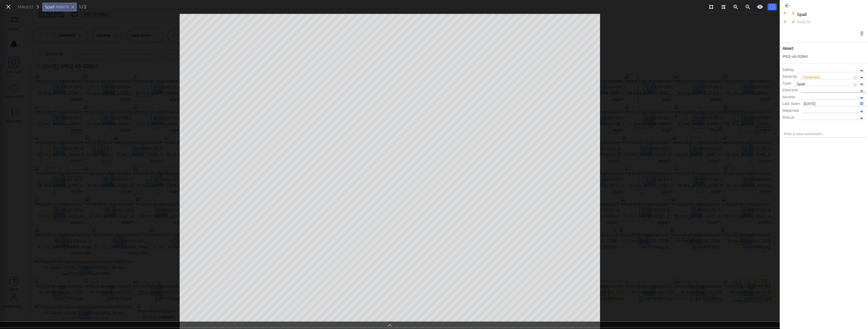 Image resolution: width=868 pixels, height=329 pixels. I want to click on div: MAcb12, so click(26, 7).